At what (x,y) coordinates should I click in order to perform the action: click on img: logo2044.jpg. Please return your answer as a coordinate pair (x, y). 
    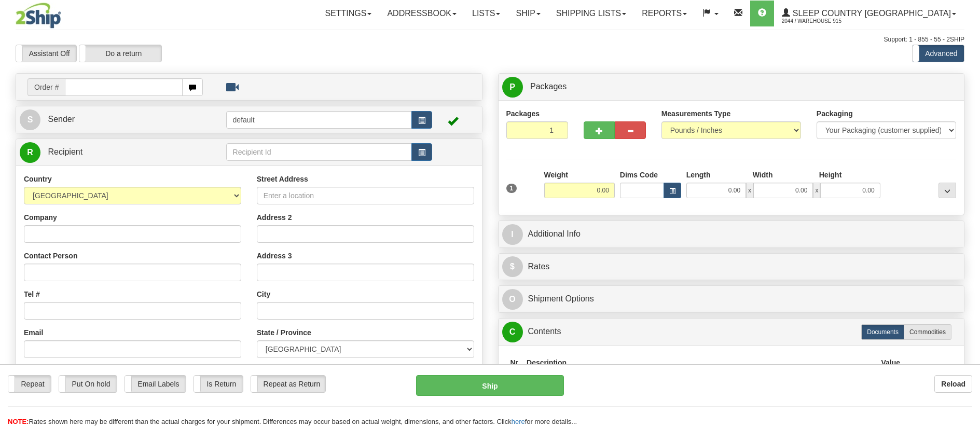
    Looking at the image, I should click on (38, 16).